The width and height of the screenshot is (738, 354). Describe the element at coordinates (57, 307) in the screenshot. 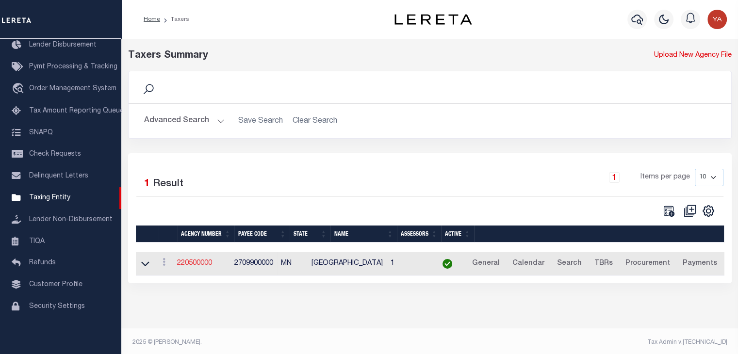

I see `span: Security Settings` at that location.